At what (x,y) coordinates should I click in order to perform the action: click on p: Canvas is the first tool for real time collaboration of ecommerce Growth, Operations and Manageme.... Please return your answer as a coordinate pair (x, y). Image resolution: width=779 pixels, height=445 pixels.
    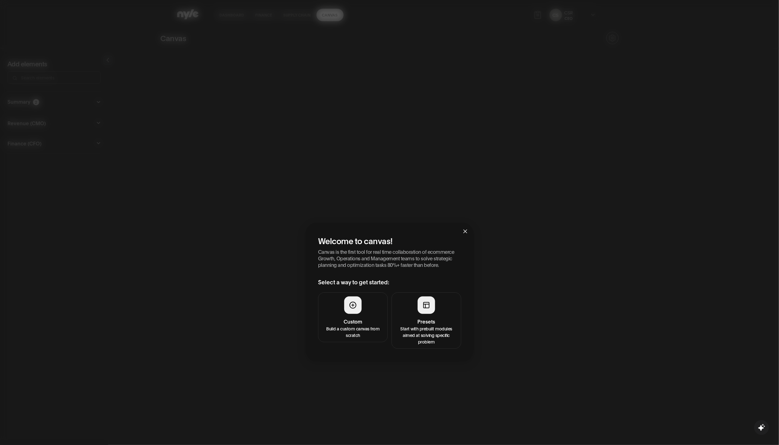
    Looking at the image, I should click on (390, 258).